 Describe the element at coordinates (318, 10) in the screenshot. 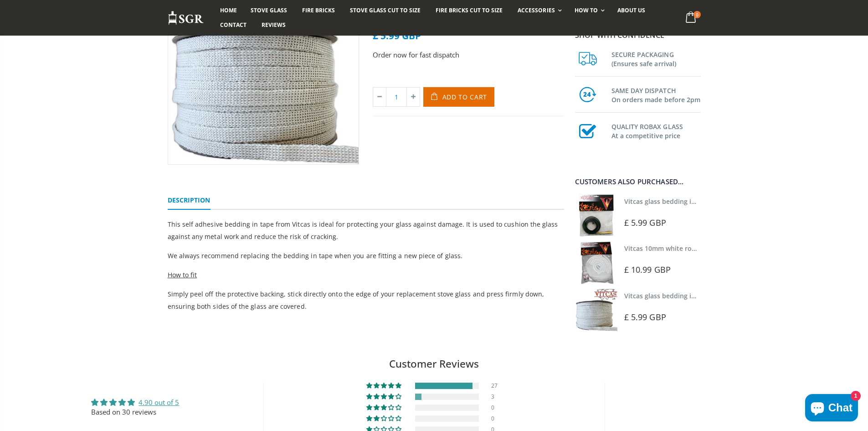

I see `span: Fire Bricks` at that location.